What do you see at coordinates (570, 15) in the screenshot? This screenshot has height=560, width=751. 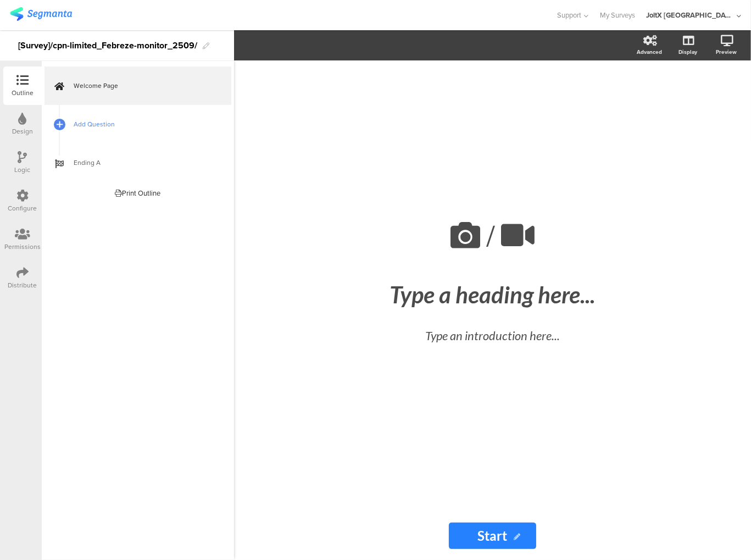 I see `span: Support` at bounding box center [570, 15].